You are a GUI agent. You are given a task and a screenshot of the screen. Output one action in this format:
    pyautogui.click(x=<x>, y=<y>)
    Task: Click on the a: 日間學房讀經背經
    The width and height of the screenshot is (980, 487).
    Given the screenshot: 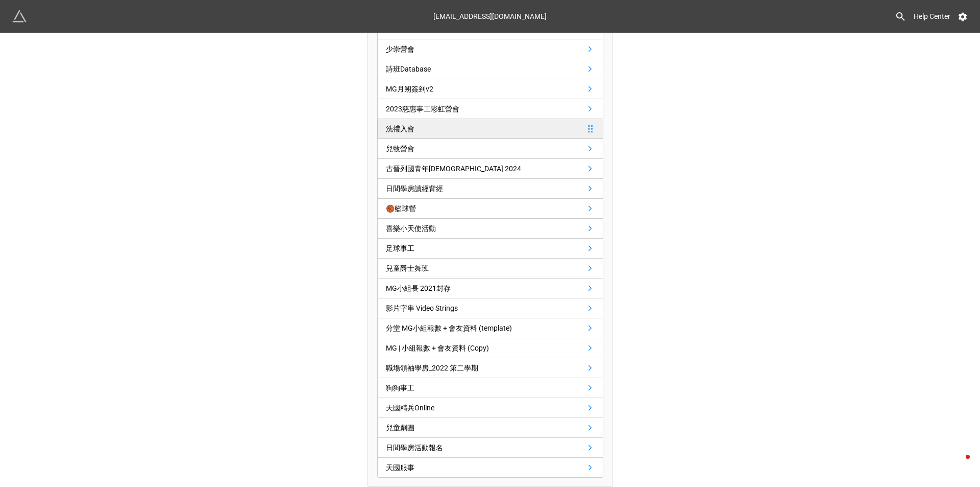 What is the action you would take?
    pyautogui.click(x=490, y=188)
    